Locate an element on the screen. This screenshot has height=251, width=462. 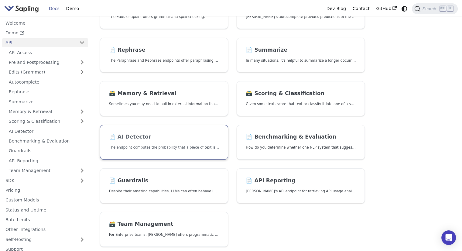
p: In many situations, it's helpful to summarize a longer document into a shorter, more easily diges... is located at coordinates (301, 60).